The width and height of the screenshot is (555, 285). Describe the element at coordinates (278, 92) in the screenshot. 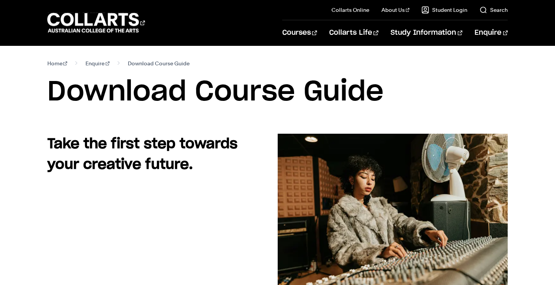

I see `h1: Download Course Guide` at that location.